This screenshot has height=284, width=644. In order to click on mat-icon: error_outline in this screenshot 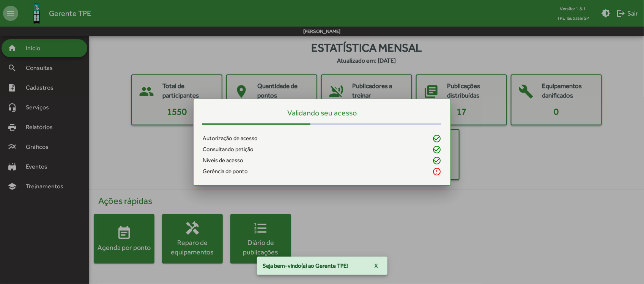, I will do `click(437, 171)`.